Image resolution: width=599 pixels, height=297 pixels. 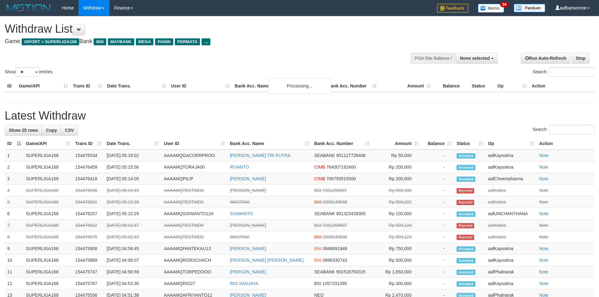 What do you see at coordinates (194, 202) in the screenshot?
I see `td: AAAAMQTESTWD2` at bounding box center [194, 202].